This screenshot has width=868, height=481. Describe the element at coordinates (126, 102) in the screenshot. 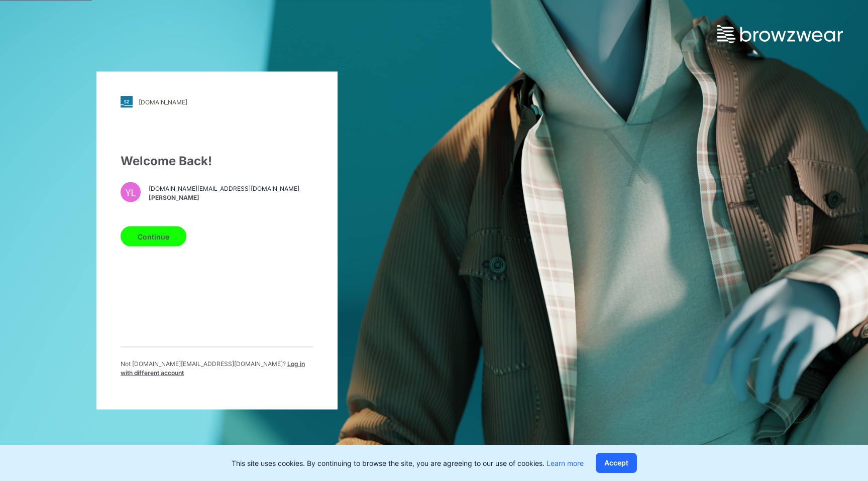

I see `img: stylezone-logo.562084cfcfab977791bfbf7441f1a819.svg` at that location.